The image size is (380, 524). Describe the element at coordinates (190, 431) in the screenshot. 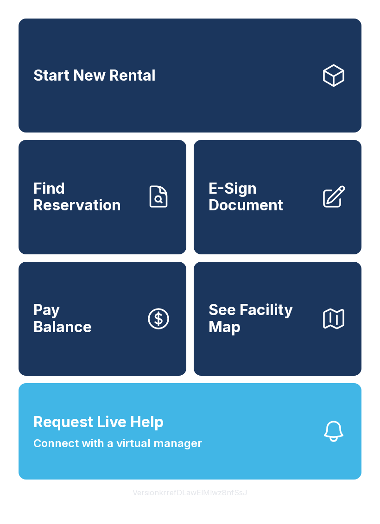

I see `button: Request Live HelpConnect with a virtual manager` at that location.